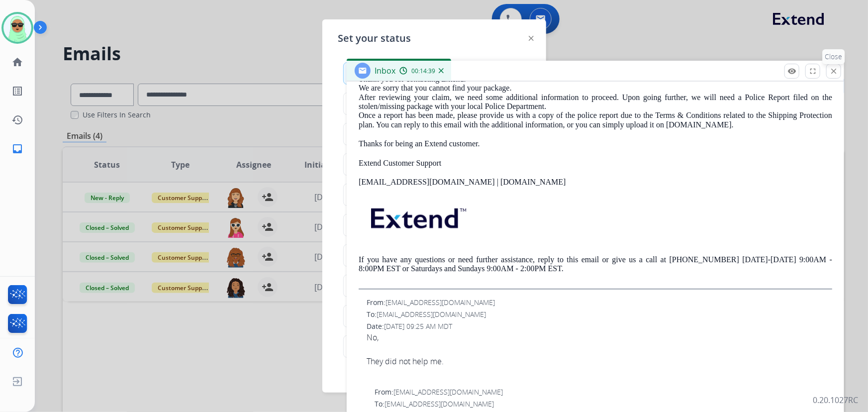  What do you see at coordinates (434, 165) in the screenshot?
I see `button: Non-Phone Queue` at bounding box center [434, 165].